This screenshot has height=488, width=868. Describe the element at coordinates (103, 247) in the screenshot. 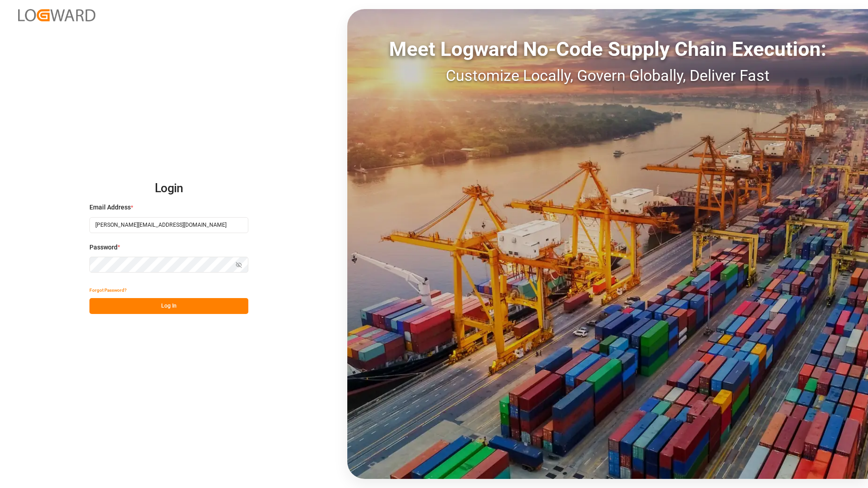

I see `span: Password` at that location.